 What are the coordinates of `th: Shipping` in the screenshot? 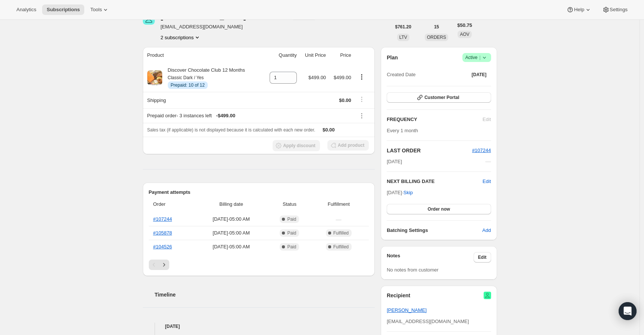 It's located at (203, 100).